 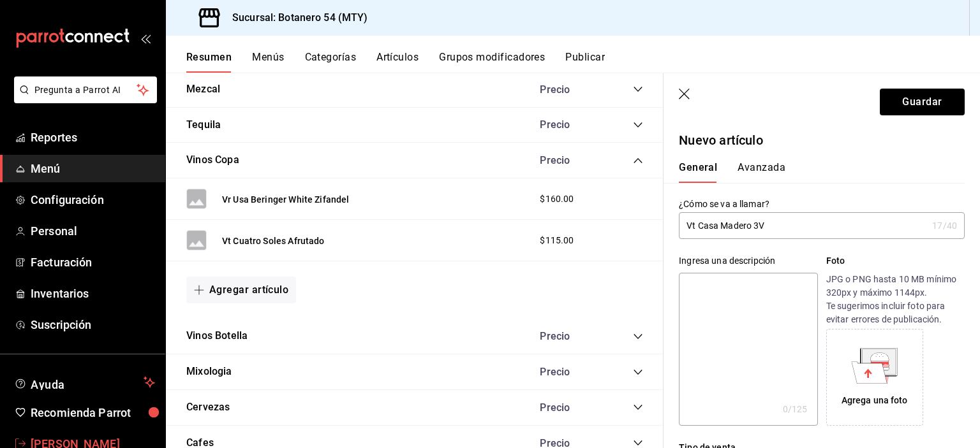 I want to click on button: Menús, so click(x=268, y=62).